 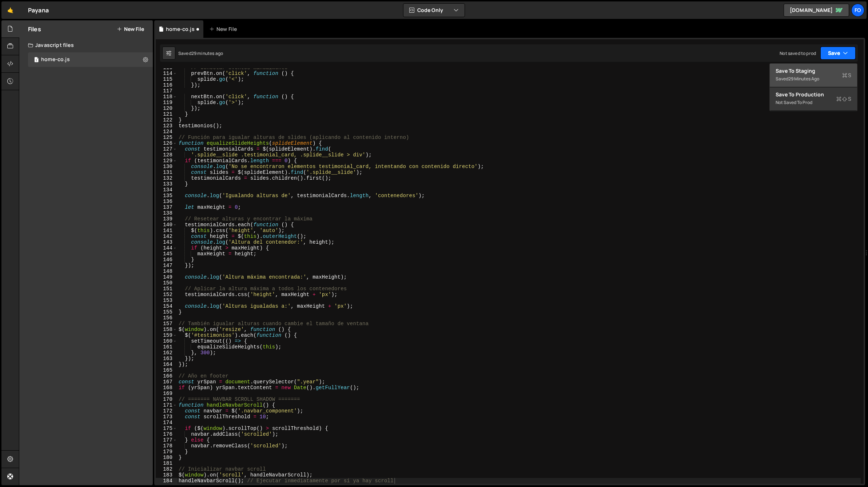 What do you see at coordinates (813, 71) in the screenshot?
I see `div: Save to Staging` at bounding box center [813, 71].